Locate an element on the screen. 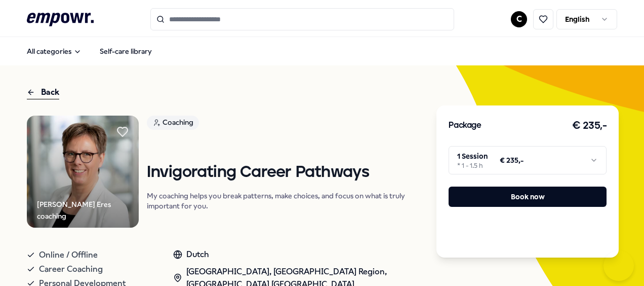 This screenshot has height=286, width=644. a: Self-care library is located at coordinates (126, 51).